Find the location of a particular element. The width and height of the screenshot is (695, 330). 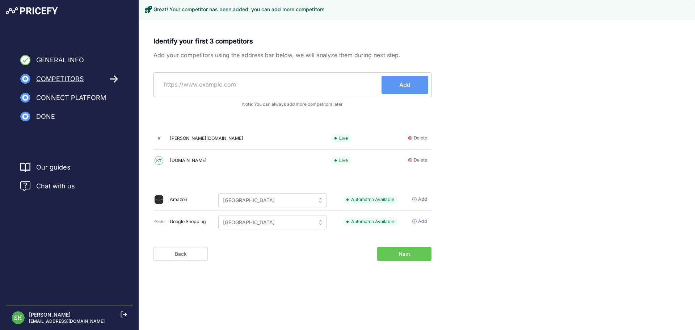

button: Add is located at coordinates (405, 85).